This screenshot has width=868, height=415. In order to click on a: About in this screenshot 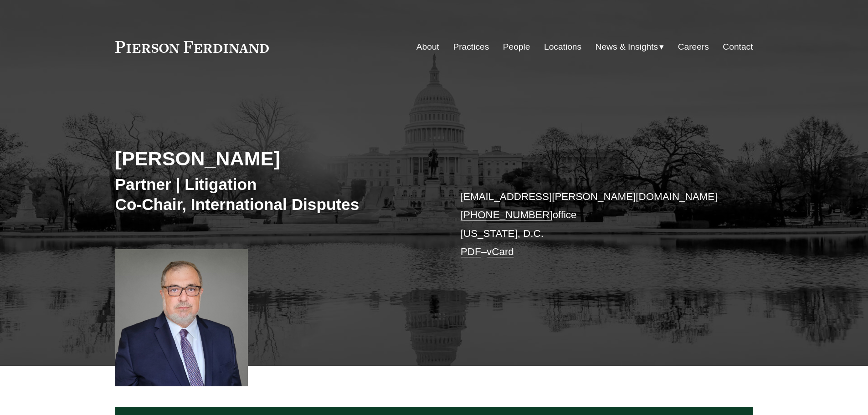, I will do `click(428, 47)`.